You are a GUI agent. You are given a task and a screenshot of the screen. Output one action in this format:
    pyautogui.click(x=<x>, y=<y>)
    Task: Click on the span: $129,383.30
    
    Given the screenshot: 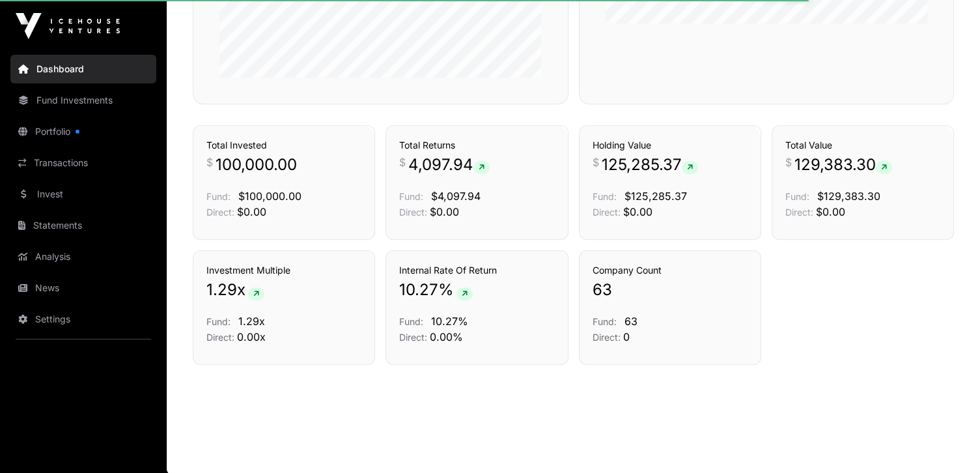 What is the action you would take?
    pyautogui.click(x=848, y=196)
    